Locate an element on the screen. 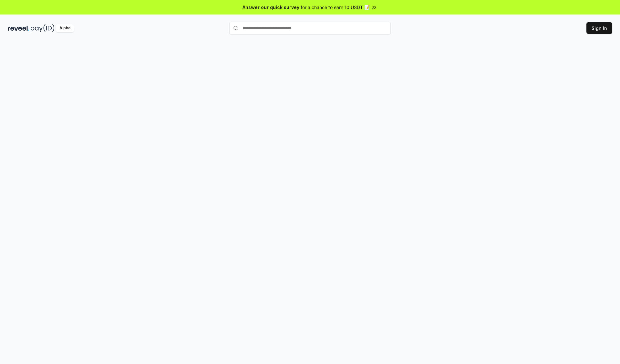 The width and height of the screenshot is (620, 364). div: Alpha is located at coordinates (65, 28).